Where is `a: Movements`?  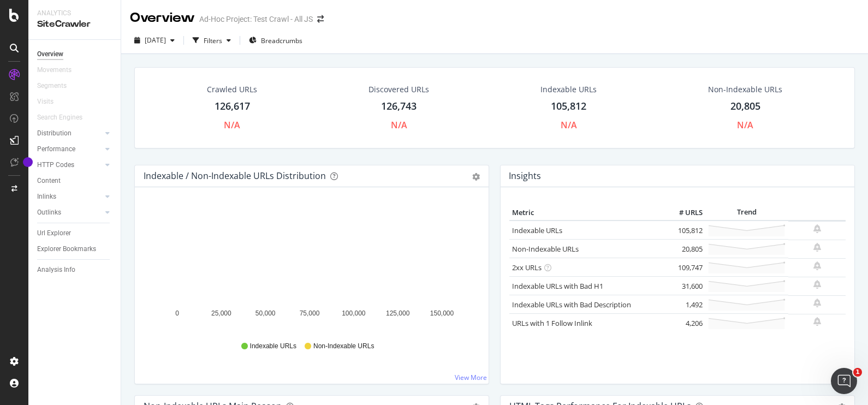 a: Movements is located at coordinates (59, 70).